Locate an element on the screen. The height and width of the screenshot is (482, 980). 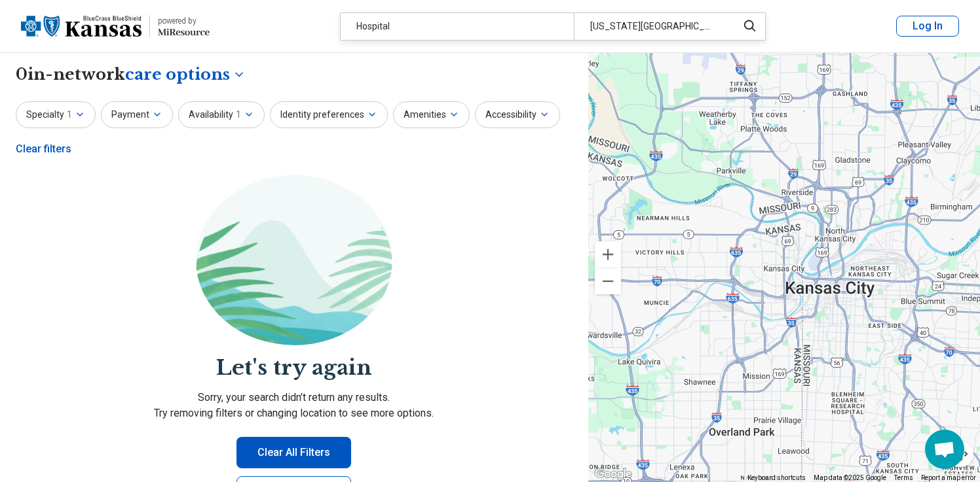
p: Sorry, your search didn’t return any results. Try removing filters or changing location to see mo... is located at coordinates (295, 406).